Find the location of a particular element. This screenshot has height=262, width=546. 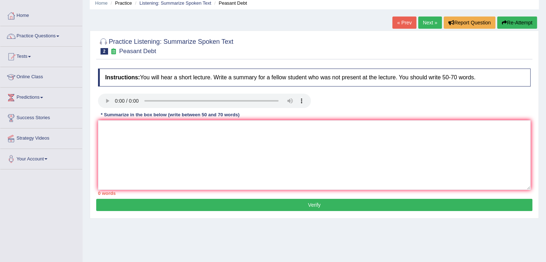

a: Predictions is located at coordinates (41, 97).